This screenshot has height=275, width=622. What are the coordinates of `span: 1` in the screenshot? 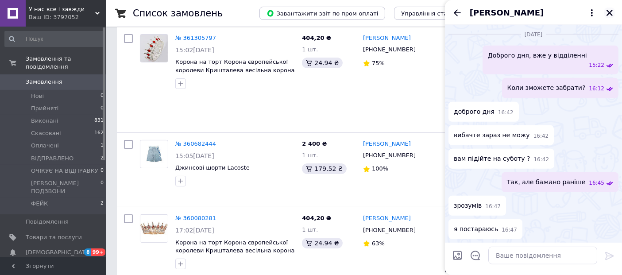 It's located at (102, 146).